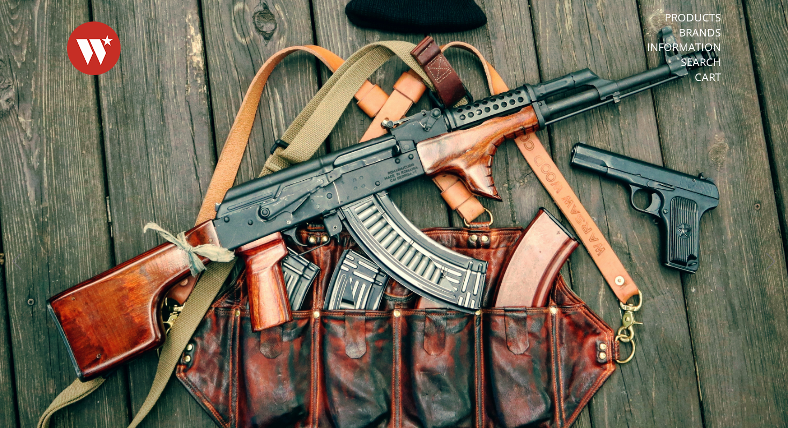  Describe the element at coordinates (771, 263) in the screenshot. I see `button: Next` at that location.